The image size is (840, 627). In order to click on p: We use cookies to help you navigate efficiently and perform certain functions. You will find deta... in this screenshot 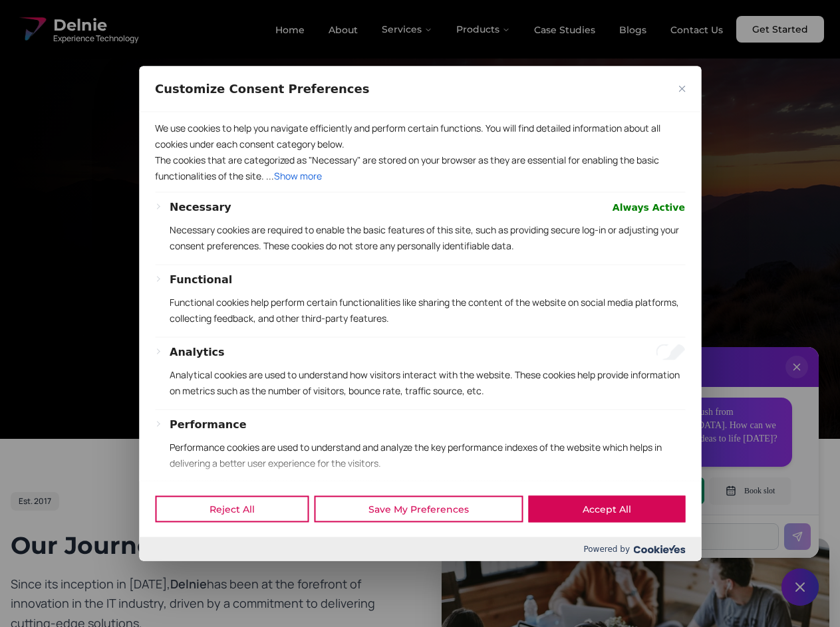, I will do `click(420, 135)`.